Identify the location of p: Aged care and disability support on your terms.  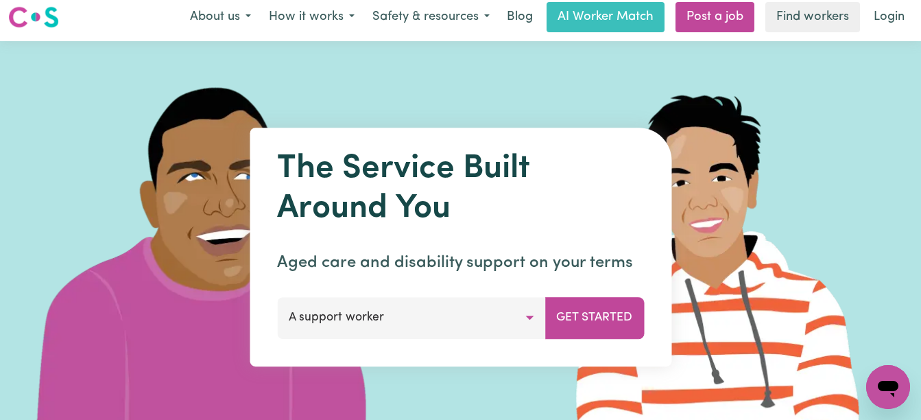
(460, 263).